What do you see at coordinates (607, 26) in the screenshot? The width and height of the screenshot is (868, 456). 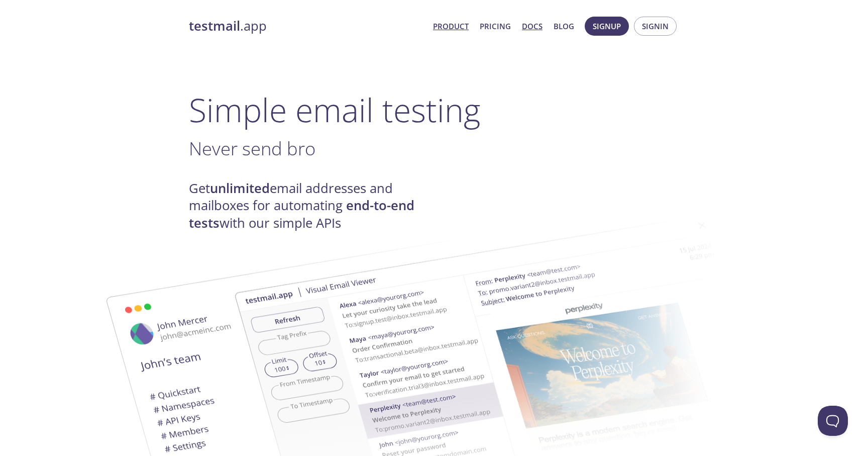 I see `span: Signup` at bounding box center [607, 26].